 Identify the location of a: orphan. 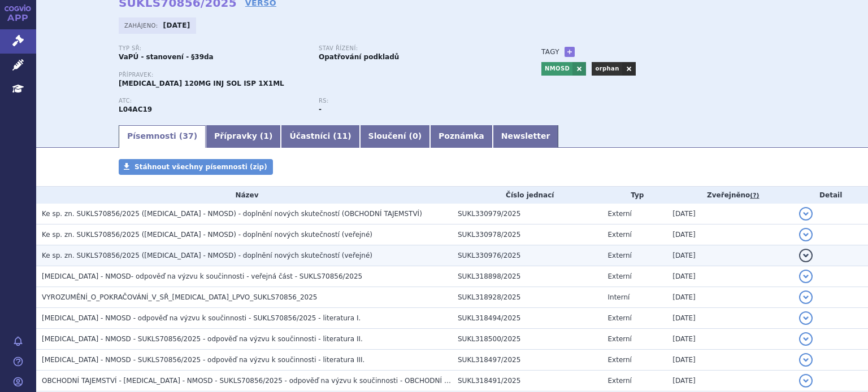
(606, 69).